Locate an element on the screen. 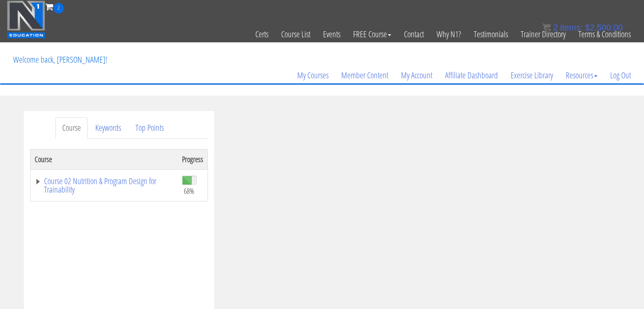  a: Log Out is located at coordinates (620, 75).